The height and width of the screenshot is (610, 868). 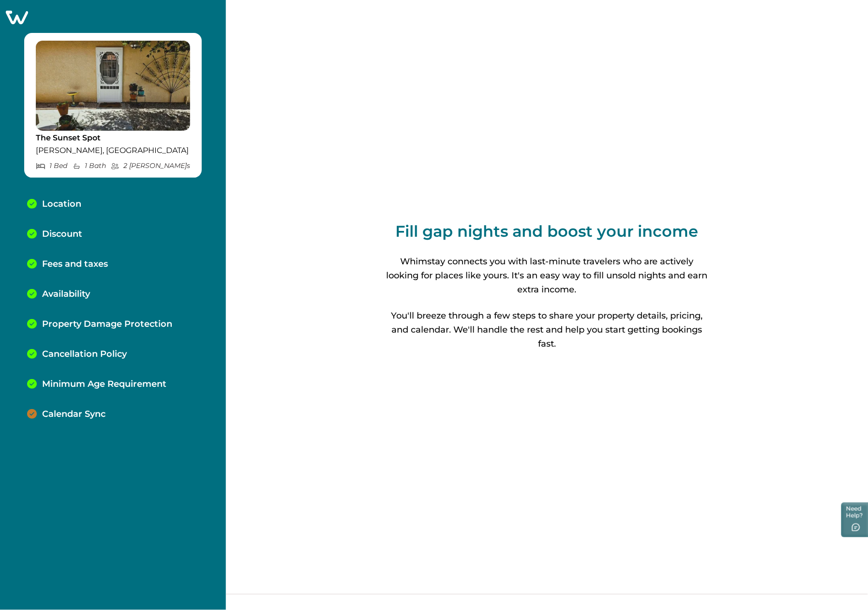 I want to click on p: 1 Bed, so click(x=51, y=166).